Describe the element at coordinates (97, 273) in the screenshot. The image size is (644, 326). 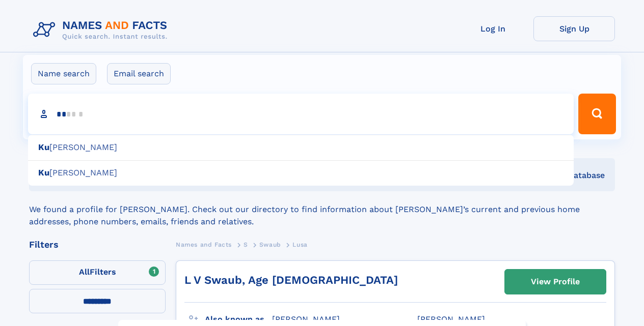
I see `label: Filters` at that location.